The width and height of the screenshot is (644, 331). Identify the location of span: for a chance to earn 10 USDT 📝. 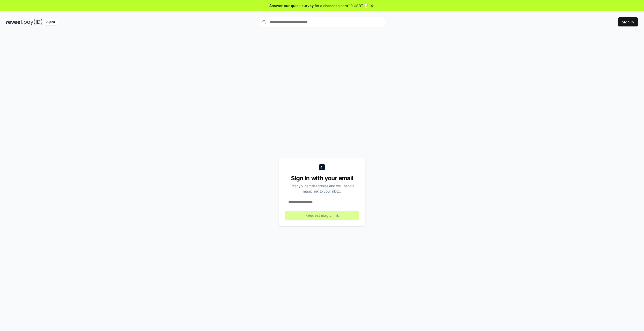
(342, 5).